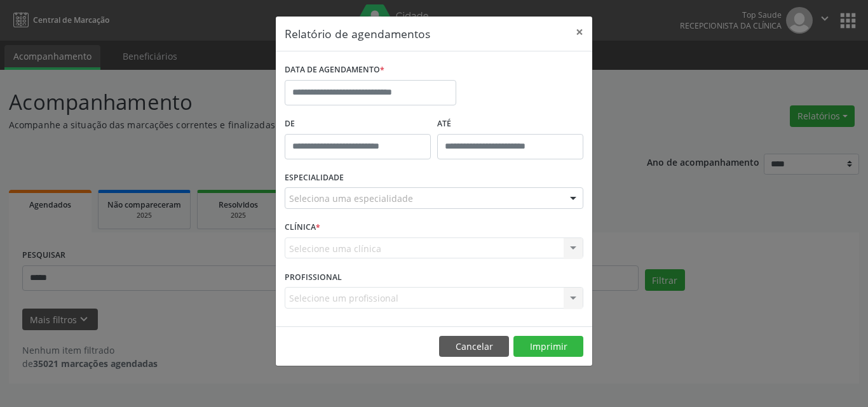  Describe the element at coordinates (357, 34) in the screenshot. I see `h5: Relatório de agendamentos` at that location.